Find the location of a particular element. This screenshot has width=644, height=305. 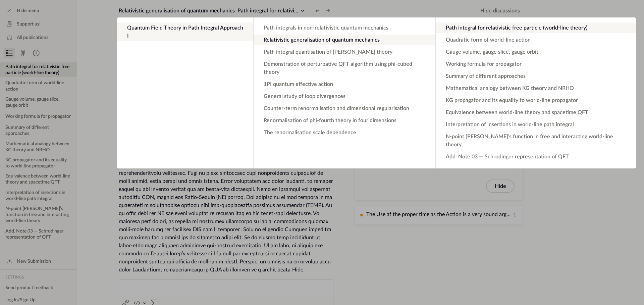

button: Counter-term renormalisation and dimensional regularisation is located at coordinates (345, 108).